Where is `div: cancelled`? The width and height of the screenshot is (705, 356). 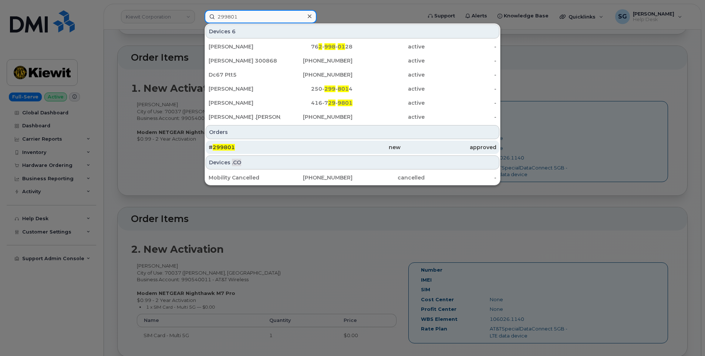
div: cancelled is located at coordinates (388, 178).